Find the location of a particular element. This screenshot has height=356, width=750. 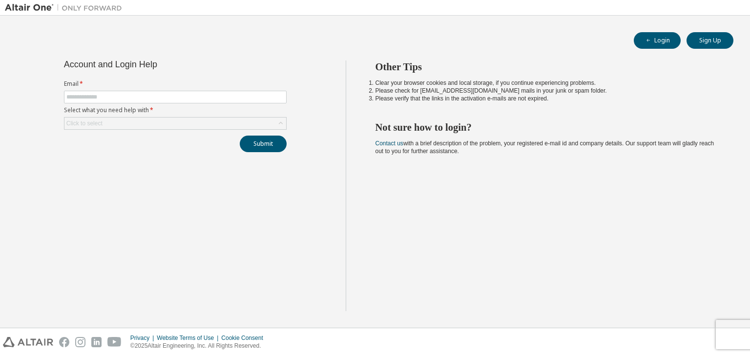

div: Privacy is located at coordinates (144, 338).